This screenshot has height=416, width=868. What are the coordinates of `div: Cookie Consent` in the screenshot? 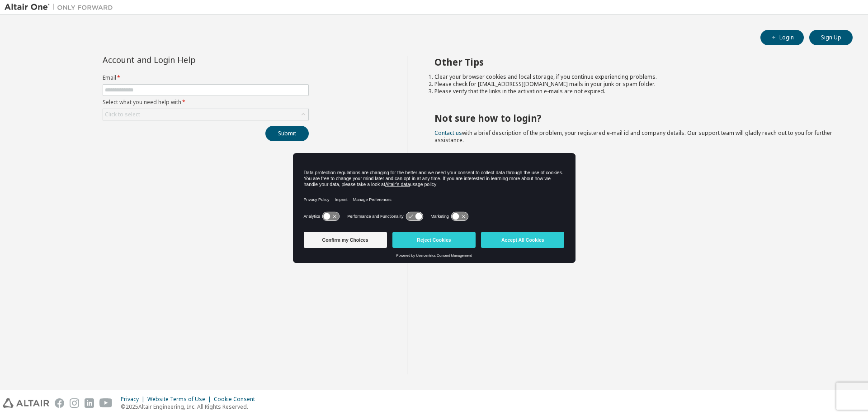 It's located at (237, 399).